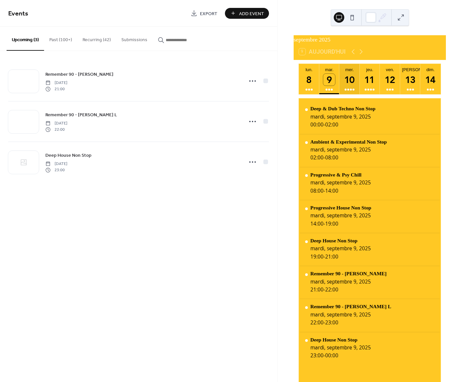 This screenshot has width=462, height=382. Describe the element at coordinates (309, 79) in the screenshot. I see `button: lun.8` at that location.